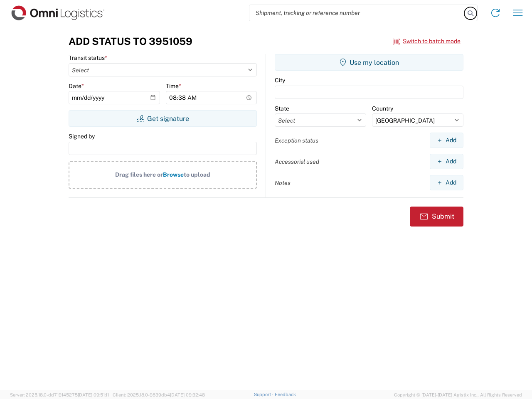 This screenshot has width=532, height=399. I want to click on span: Server: 2025.18.0-dd719145275, so click(60, 395).